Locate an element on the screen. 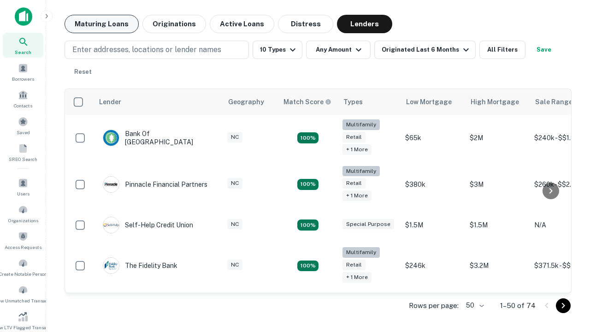 This screenshot has height=332, width=590. div: Review Unmatched Transactions is located at coordinates (23, 293).